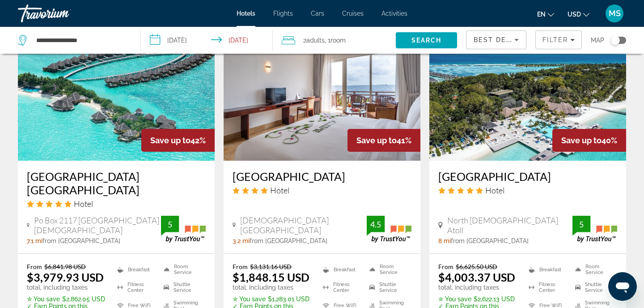 The height and width of the screenshot is (308, 644). Describe the element at coordinates (445, 241) in the screenshot. I see `span: 8 mi` at that location.